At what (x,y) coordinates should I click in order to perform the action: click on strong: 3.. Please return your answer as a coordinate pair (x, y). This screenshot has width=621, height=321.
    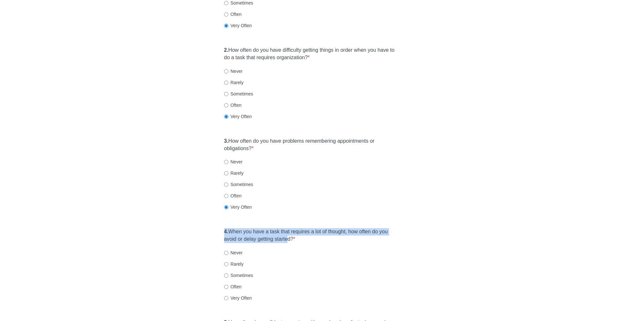
    Looking at the image, I should click on (226, 141).